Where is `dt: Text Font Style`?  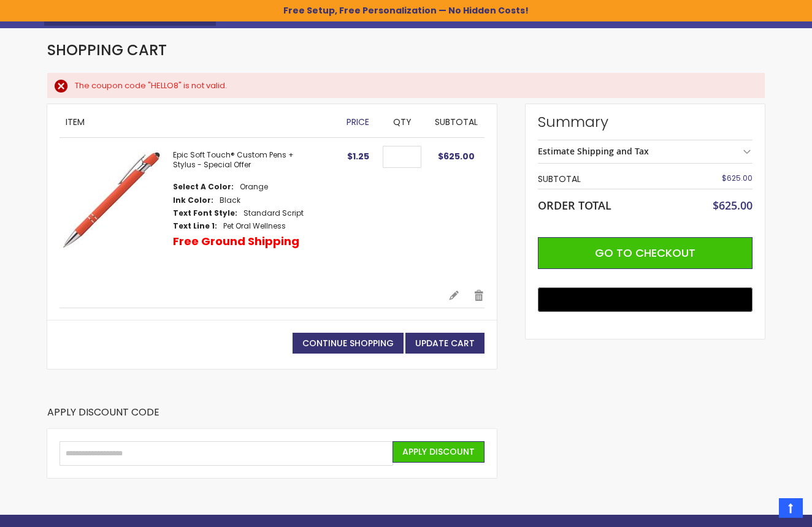 dt: Text Font Style is located at coordinates (205, 213).